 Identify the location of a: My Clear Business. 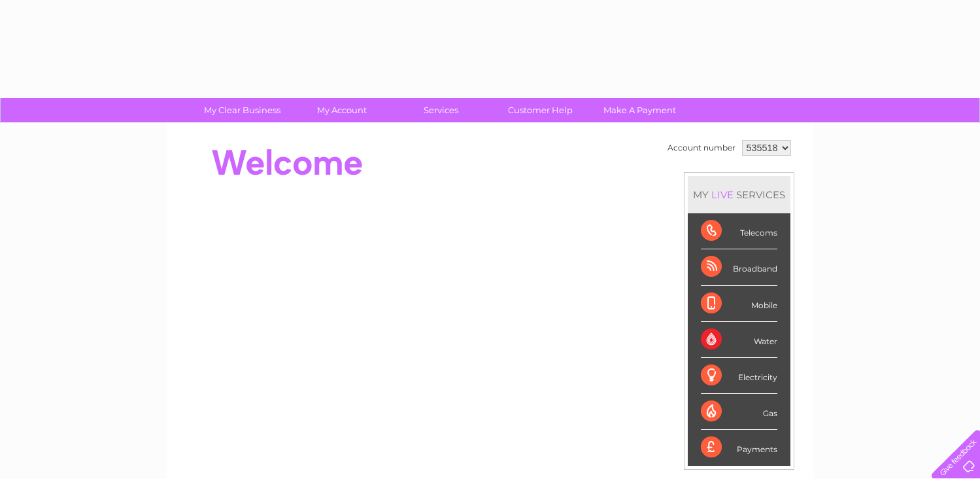
(242, 110).